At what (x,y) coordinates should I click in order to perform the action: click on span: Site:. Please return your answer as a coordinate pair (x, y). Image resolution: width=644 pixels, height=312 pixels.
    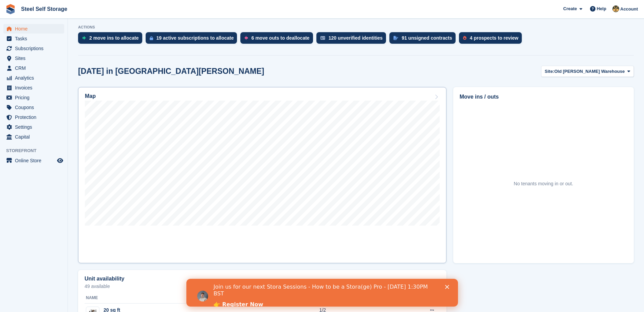
    Looking at the image, I should click on (550, 72).